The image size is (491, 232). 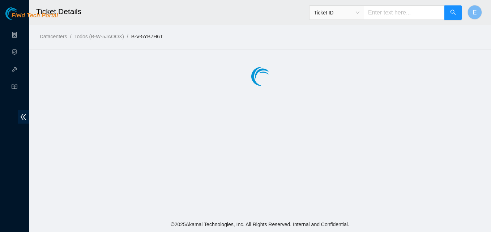 What do you see at coordinates (14, 88) in the screenshot?
I see `span: read` at bounding box center [14, 88].